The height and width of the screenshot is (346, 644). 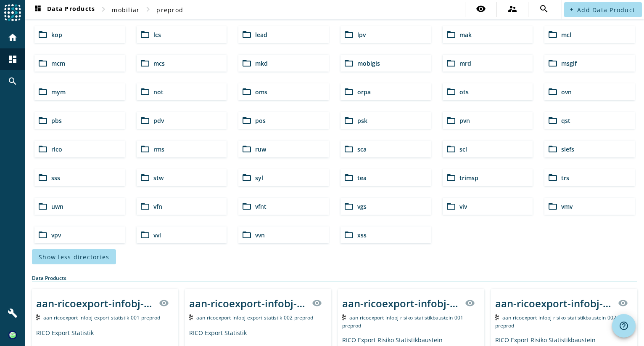 What do you see at coordinates (170, 10) in the screenshot?
I see `span: preprod` at bounding box center [170, 10].